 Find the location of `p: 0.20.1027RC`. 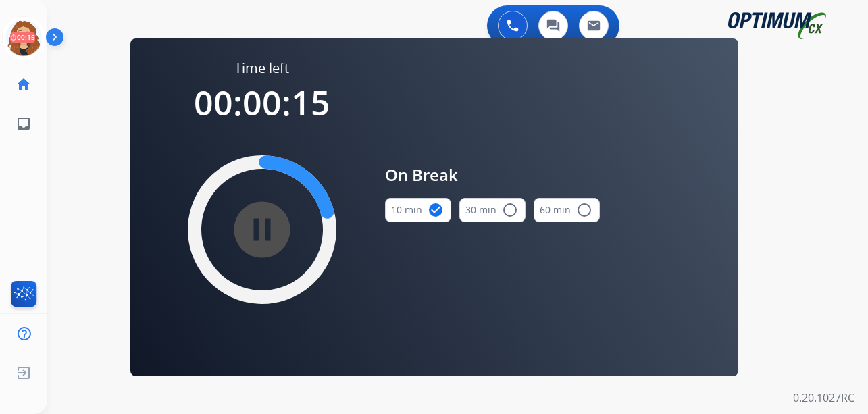

p: 0.20.1027RC is located at coordinates (824, 397).